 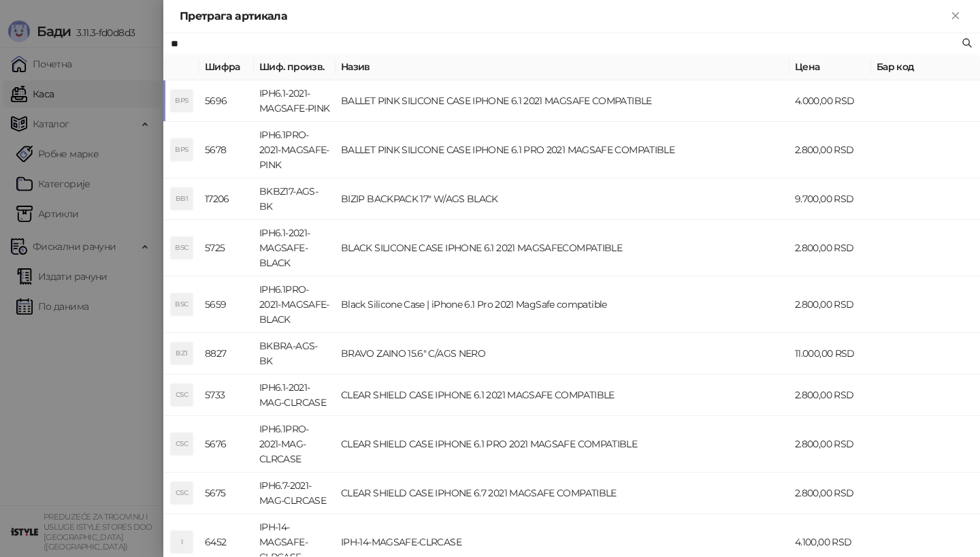 I want to click on div: BB1, so click(x=182, y=199).